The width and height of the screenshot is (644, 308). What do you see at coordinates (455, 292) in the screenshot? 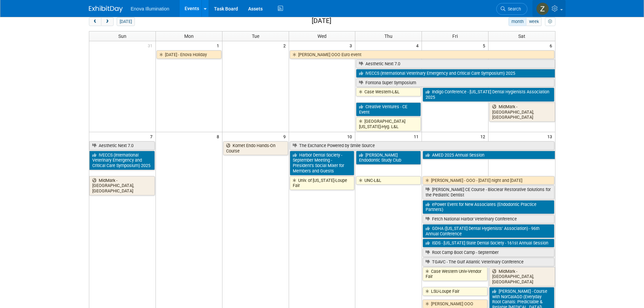
I see `a: LSU-Loupe Fair` at bounding box center [455, 292].